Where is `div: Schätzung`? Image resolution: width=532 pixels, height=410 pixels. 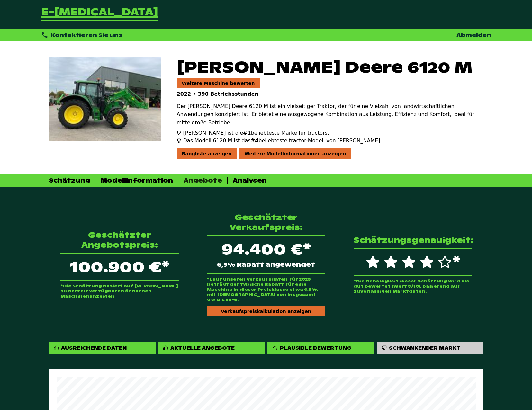 div: Schätzung is located at coordinates (70, 180).